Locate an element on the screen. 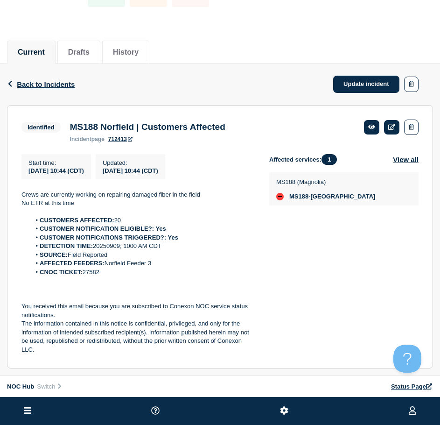 This screenshot has width=440, height=425. p: Start time : is located at coordinates (56, 163).